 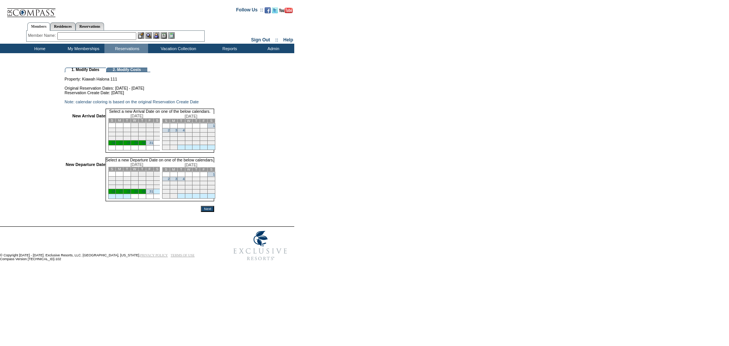 What do you see at coordinates (160, 111) in the screenshot?
I see `td: Select a new Arrival Date on one of the below calendars.` at bounding box center [160, 111].